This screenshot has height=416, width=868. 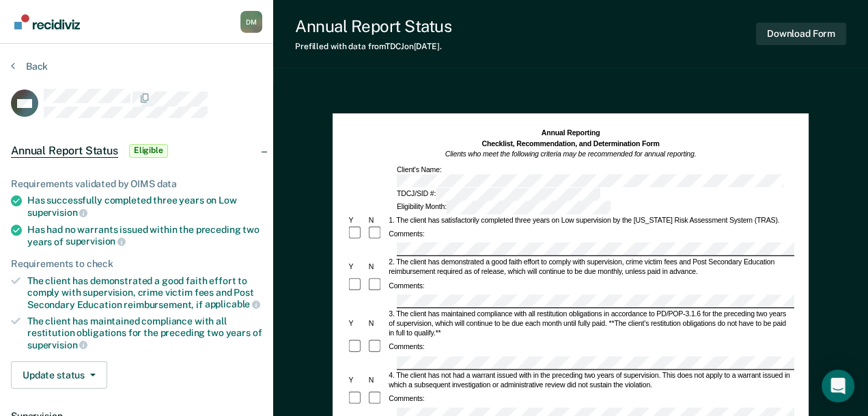 What do you see at coordinates (145, 292) in the screenshot?
I see `div: The client has demonstrated a good faith effort to comply with supervision, crime victim fees and...` at bounding box center [145, 292].